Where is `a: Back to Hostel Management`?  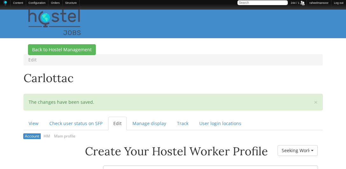
a: Back to Hostel Management is located at coordinates (62, 50).